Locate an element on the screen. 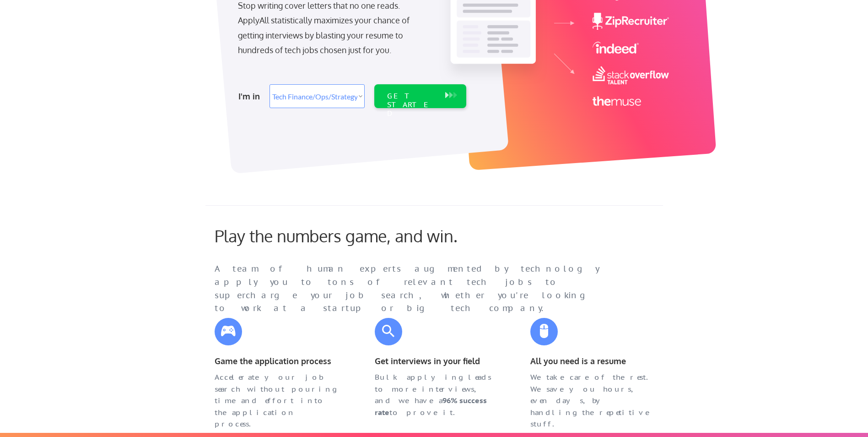  div: All you need is a resume is located at coordinates (592, 361).